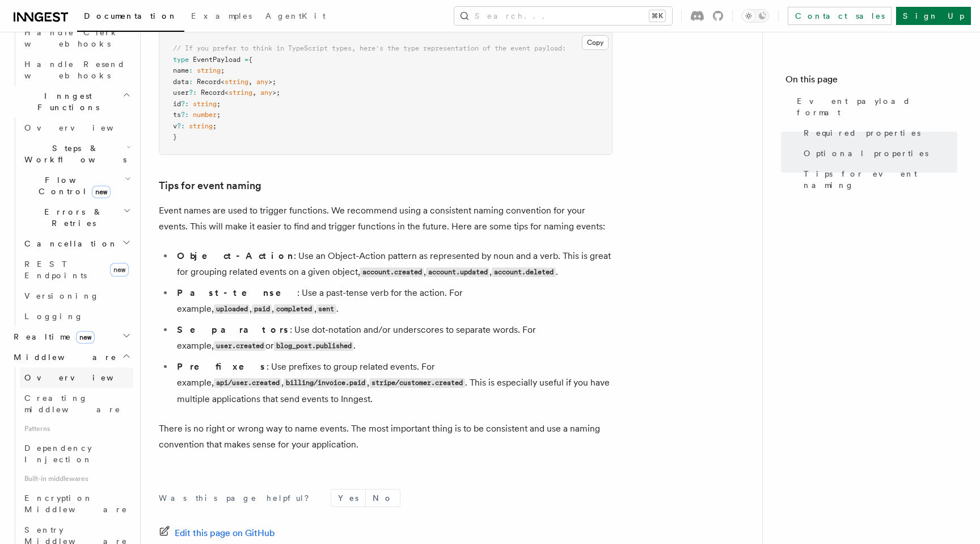 This screenshot has width=980, height=544. What do you see at coordinates (755, 16) in the screenshot?
I see `button: Toggle dark mode` at bounding box center [755, 16].